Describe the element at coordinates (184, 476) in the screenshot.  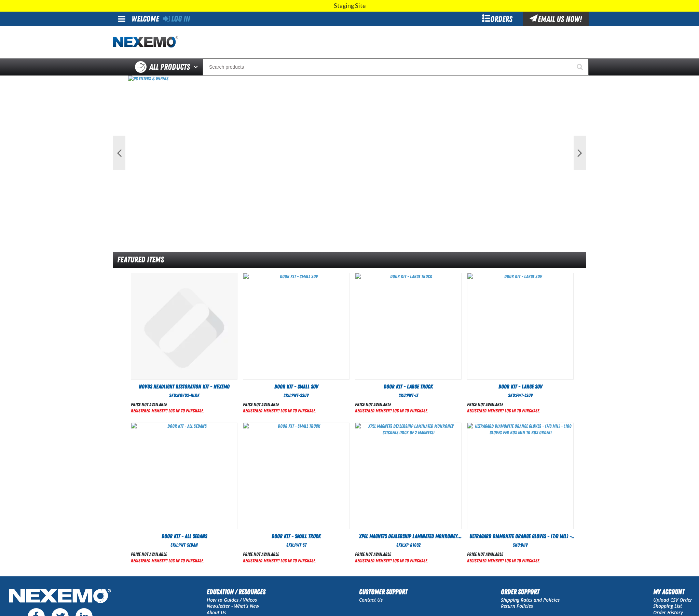
I see `View Details of the Door Kit - All Sedans` at that location.